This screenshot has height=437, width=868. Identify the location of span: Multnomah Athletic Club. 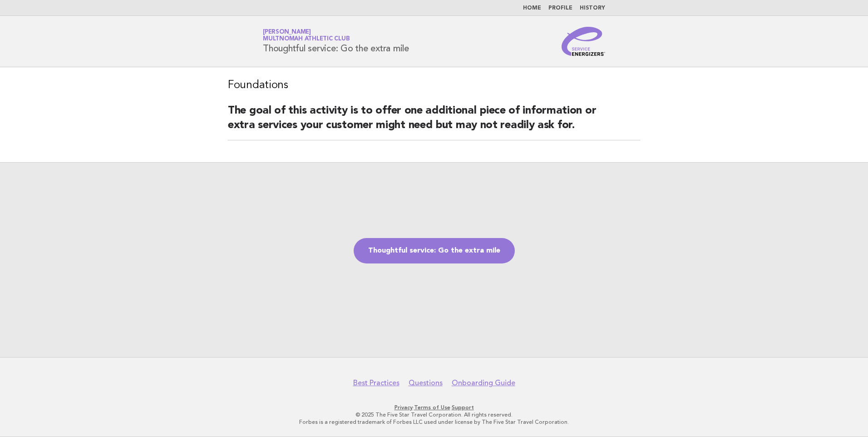
(306, 39).